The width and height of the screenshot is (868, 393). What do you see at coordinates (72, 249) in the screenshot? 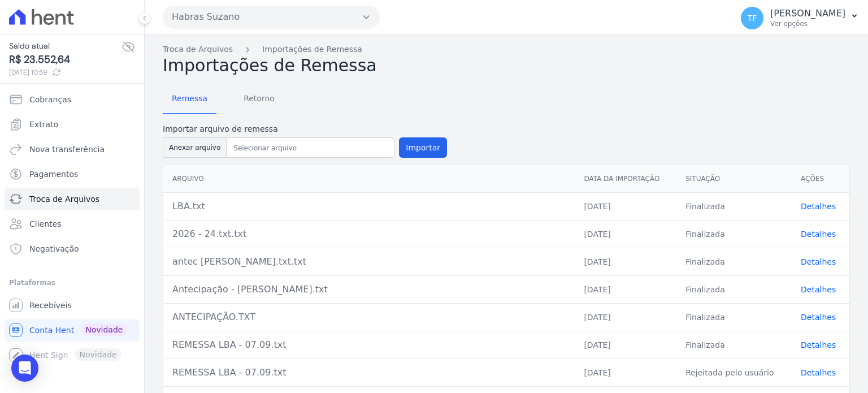
I see `a: Negativação` at bounding box center [72, 249].